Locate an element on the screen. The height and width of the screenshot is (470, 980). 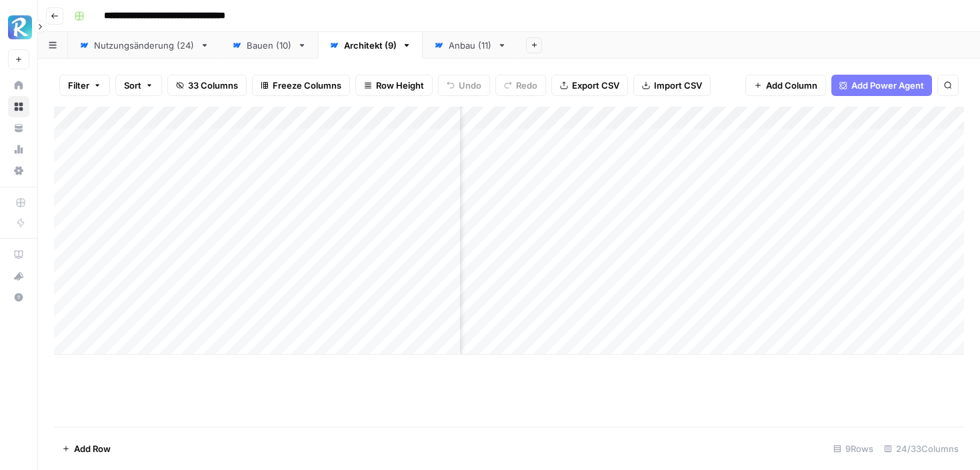
button: Undo is located at coordinates (464, 85).